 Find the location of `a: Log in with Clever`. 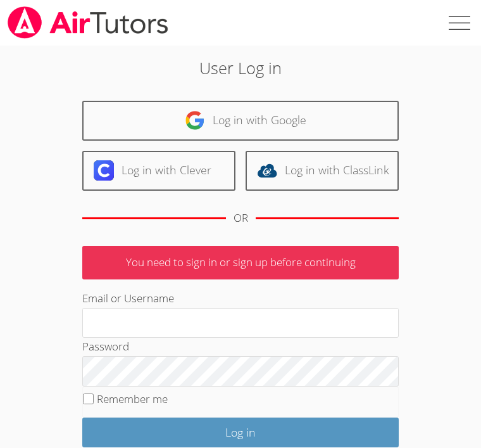

a: Log in with Clever is located at coordinates (159, 170).